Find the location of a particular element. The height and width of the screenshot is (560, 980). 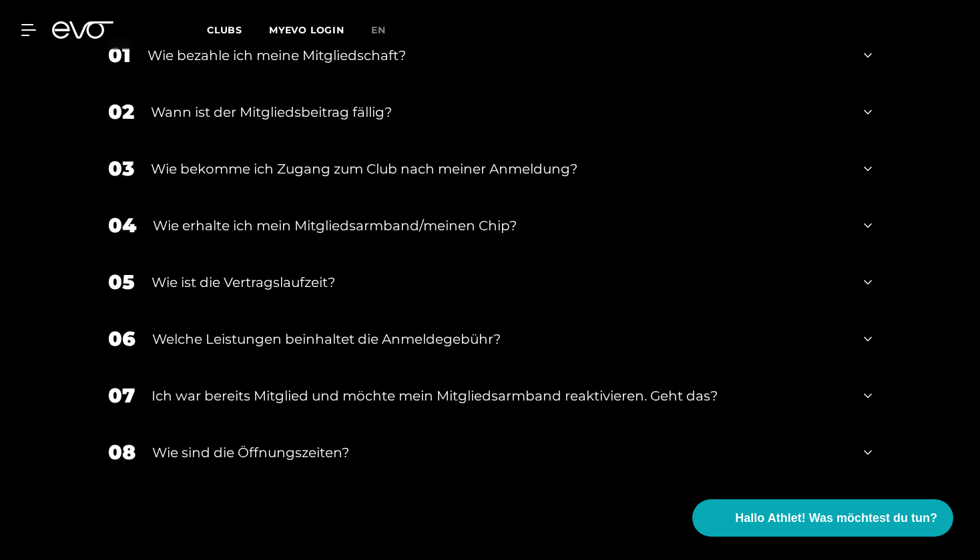

div: 03 is located at coordinates (120, 168).